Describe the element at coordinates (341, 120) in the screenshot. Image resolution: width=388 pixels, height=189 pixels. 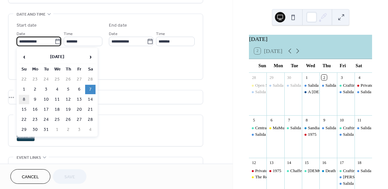
I see `div: 10` at that location.